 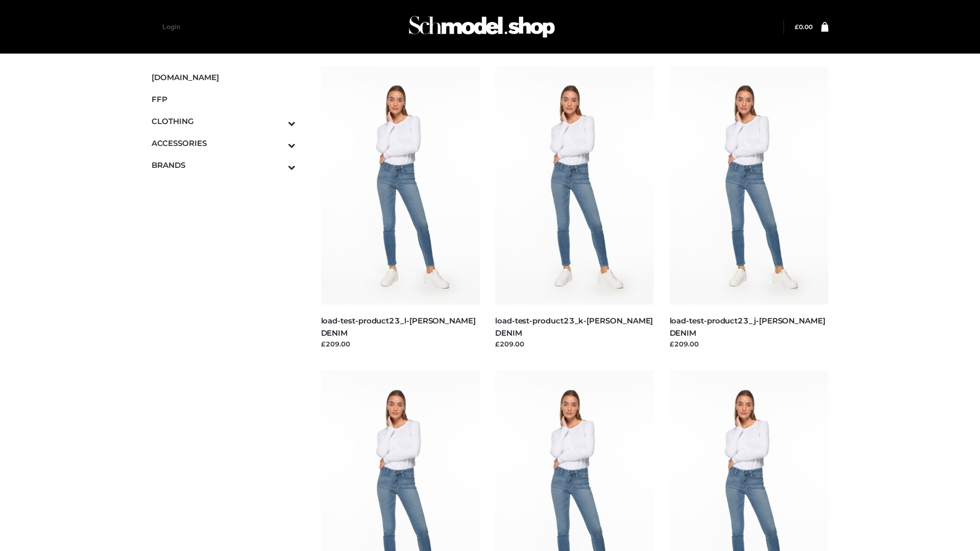 I want to click on img: Schmodel Admin 964, so click(x=481, y=26).